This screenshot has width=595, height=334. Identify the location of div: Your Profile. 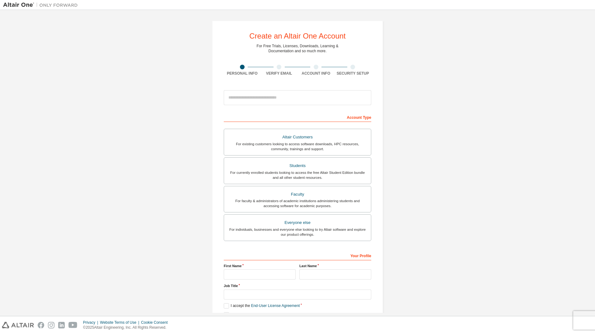
(297, 255).